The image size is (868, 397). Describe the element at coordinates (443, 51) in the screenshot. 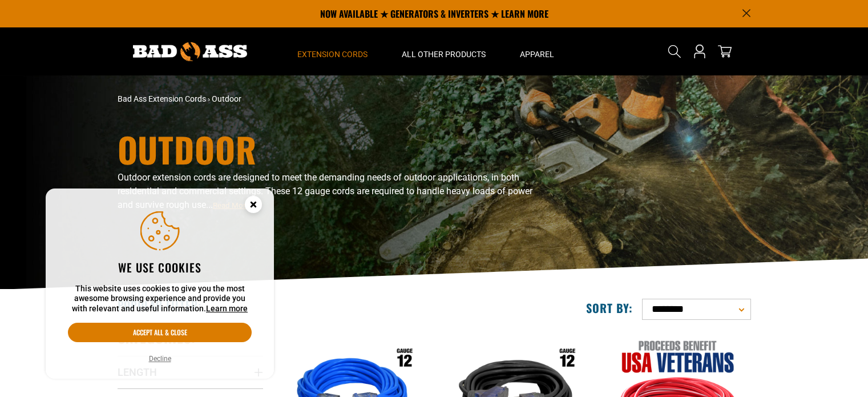

I see `summary: All Other Products` at that location.